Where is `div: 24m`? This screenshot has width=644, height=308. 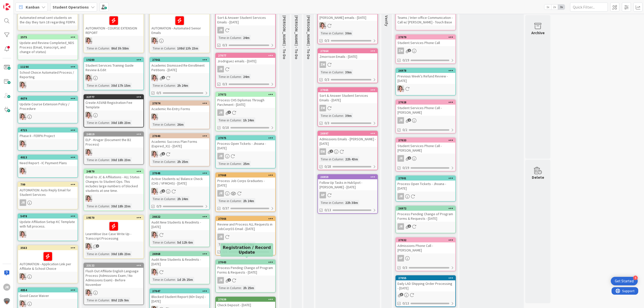 div: 24m is located at coordinates (246, 77).